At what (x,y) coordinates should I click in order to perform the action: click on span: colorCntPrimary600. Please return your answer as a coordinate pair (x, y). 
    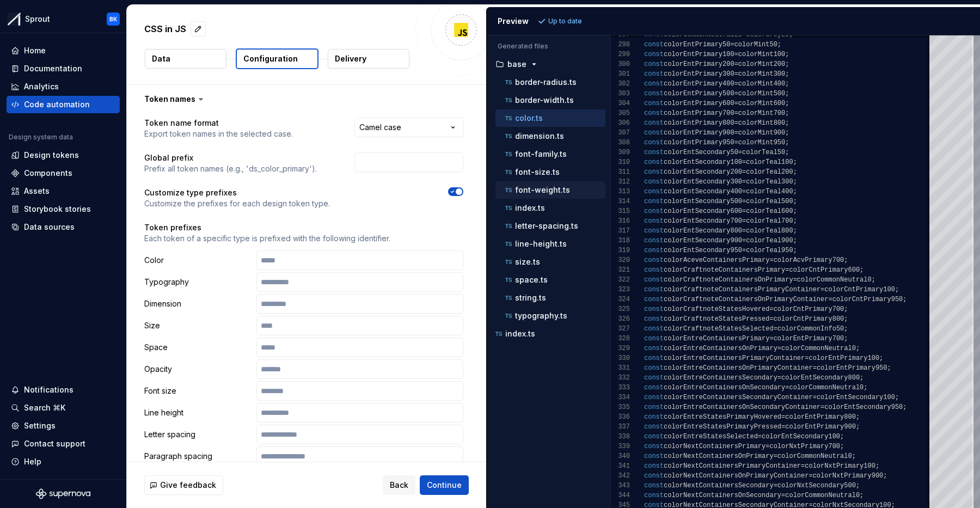
    Looking at the image, I should click on (825, 270).